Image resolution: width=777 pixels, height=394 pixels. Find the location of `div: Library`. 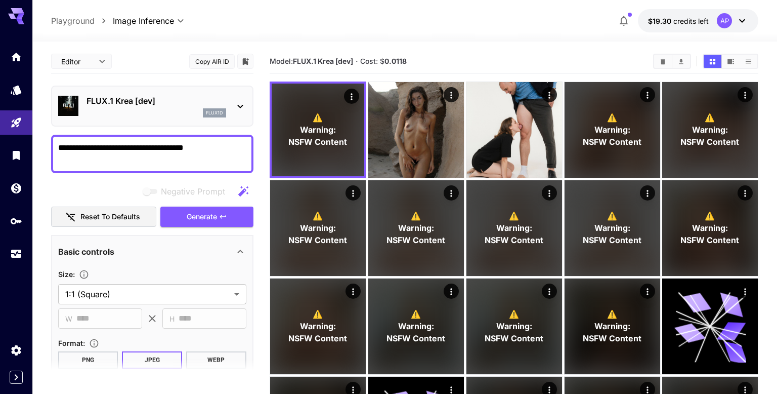

div: Library is located at coordinates (16, 155).